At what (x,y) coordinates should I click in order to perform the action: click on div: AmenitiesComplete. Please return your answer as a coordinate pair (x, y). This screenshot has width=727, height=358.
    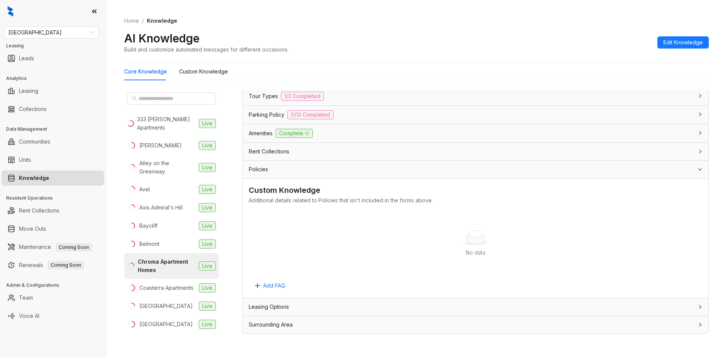
    Looking at the image, I should click on (476, 133).